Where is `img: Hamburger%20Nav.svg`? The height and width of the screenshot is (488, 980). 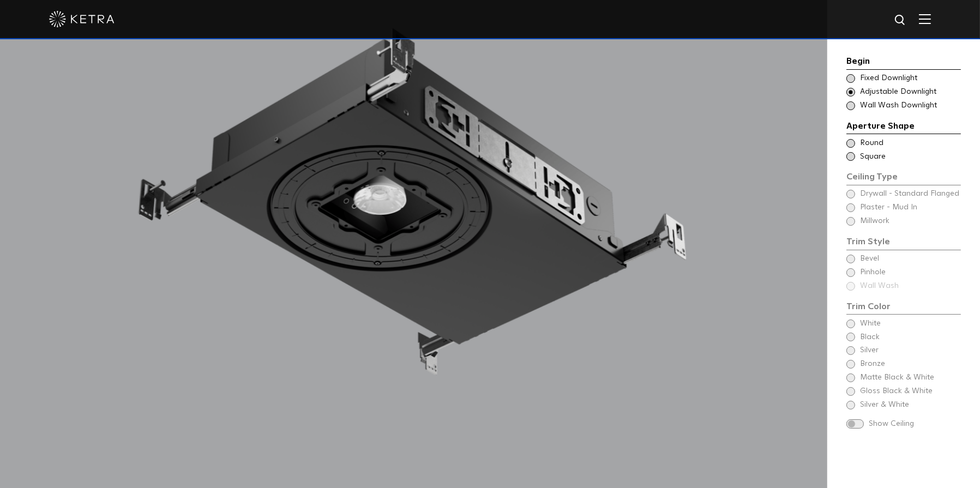 img: Hamburger%20Nav.svg is located at coordinates (925, 19).